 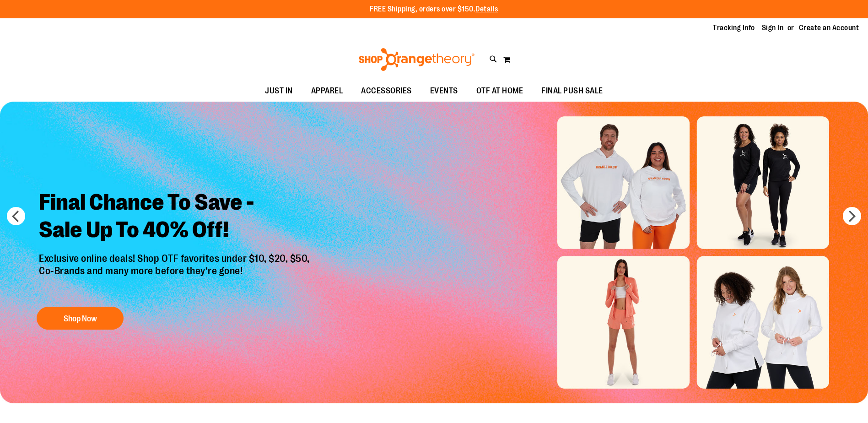 I want to click on a: ACCESSORIES, so click(x=386, y=91).